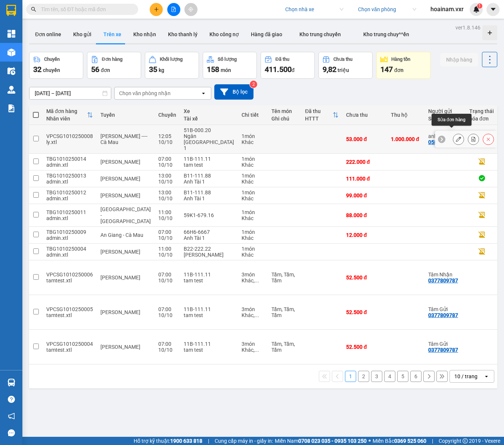 The width and height of the screenshot is (504, 445). What do you see at coordinates (82, 34) in the screenshot?
I see `button: Kho gửi` at bounding box center [82, 34].